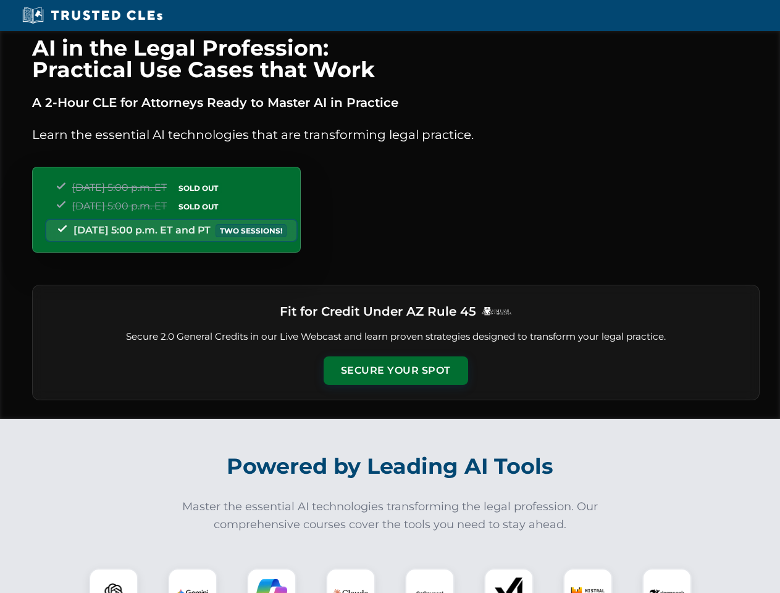 This screenshot has width=780, height=593. Describe the element at coordinates (396, 135) in the screenshot. I see `p: Learn the essential AI technologies that are transforming legal practice.` at that location.